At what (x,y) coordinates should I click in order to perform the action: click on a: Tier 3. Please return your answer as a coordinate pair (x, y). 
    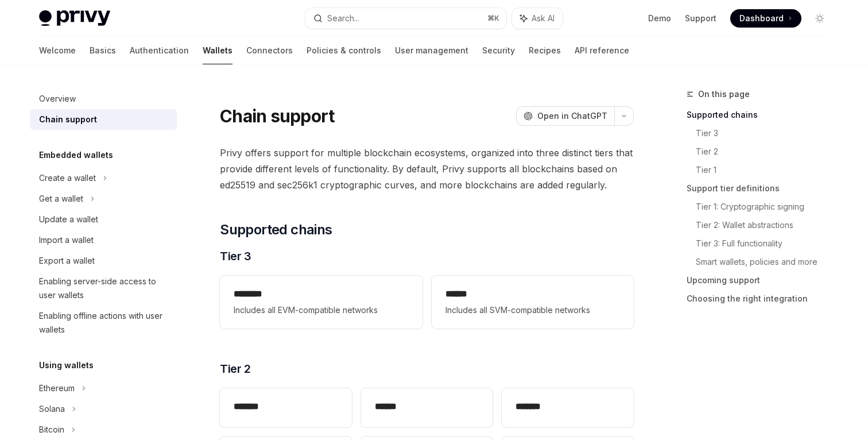
    Looking at the image, I should click on (767, 133).